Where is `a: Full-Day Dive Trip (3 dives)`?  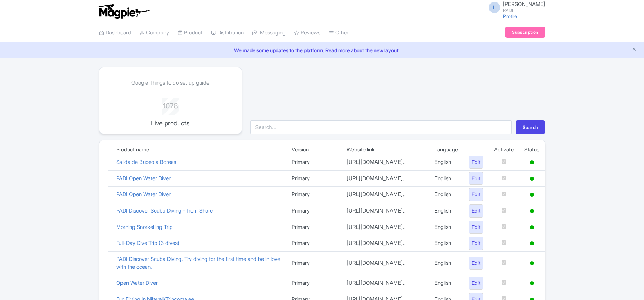
a: Full-Day Dive Trip (3 dives) is located at coordinates (148, 243).